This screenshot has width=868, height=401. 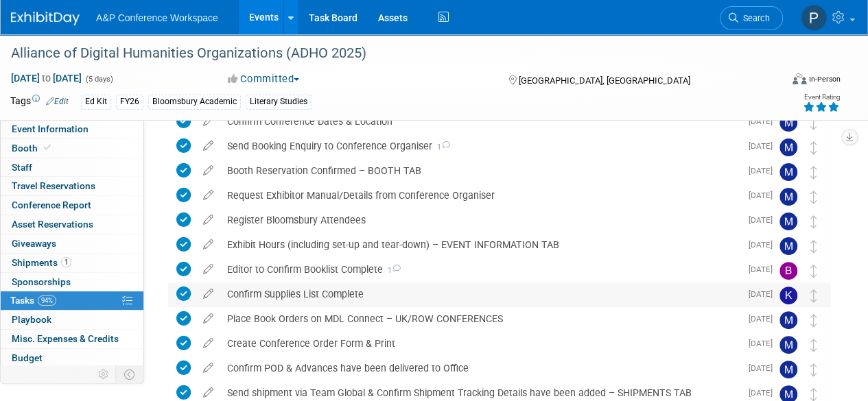 What do you see at coordinates (481, 369) in the screenshot?
I see `div: Confirm POD & Advances have been delivered to Office` at bounding box center [481, 369].